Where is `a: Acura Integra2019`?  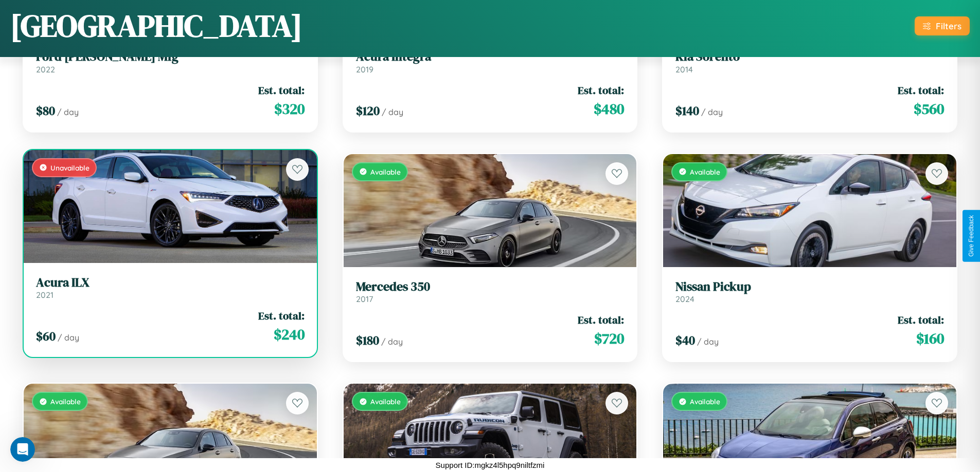 a: Acura Integra2019 is located at coordinates (490, 61).